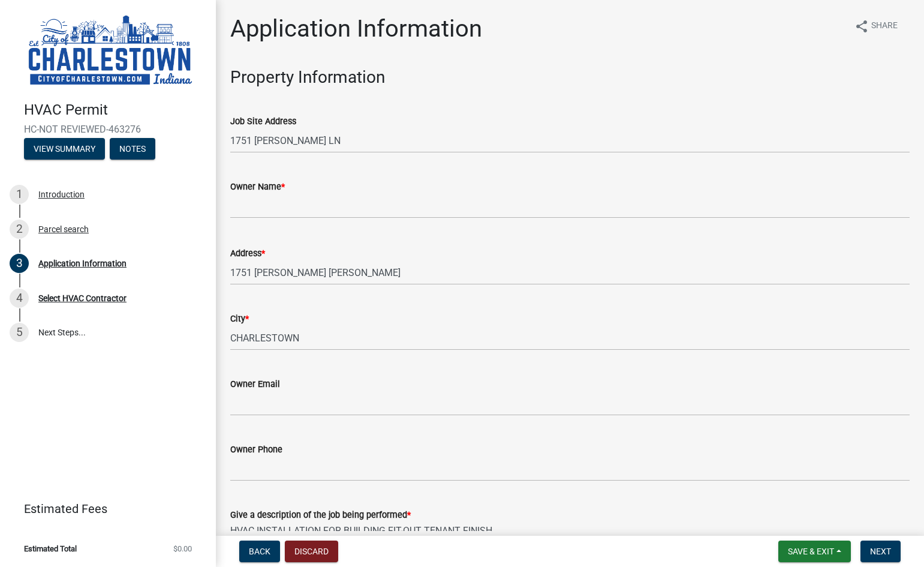  I want to click on button: Discard, so click(312, 552).